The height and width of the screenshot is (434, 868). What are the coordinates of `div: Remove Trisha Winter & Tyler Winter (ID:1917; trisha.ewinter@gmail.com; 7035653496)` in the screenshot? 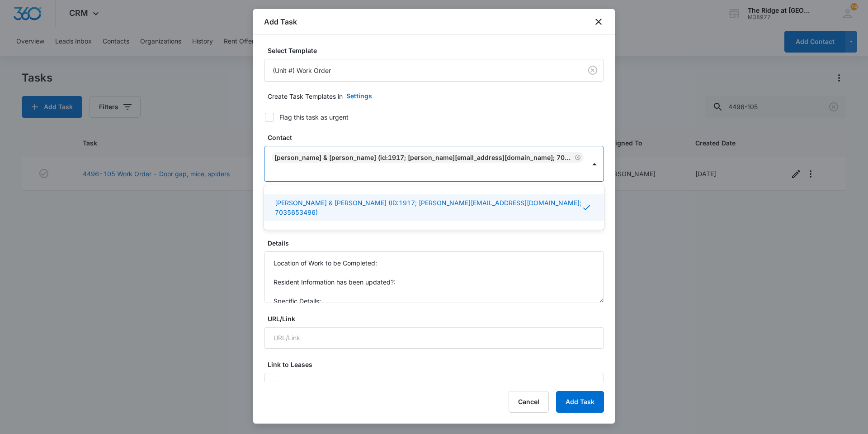 It's located at (577, 157).